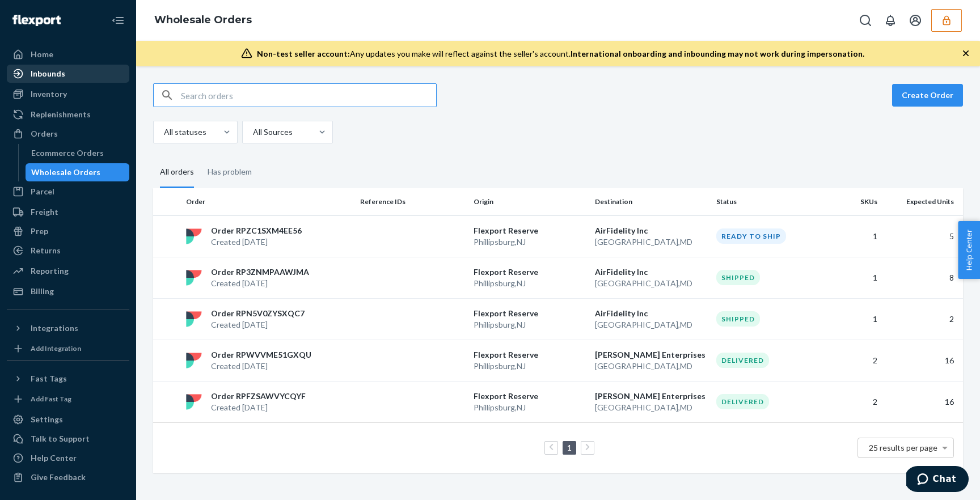 Image resolution: width=980 pixels, height=500 pixels. Describe the element at coordinates (51, 398) in the screenshot. I see `div: Add Fast Tag` at that location.